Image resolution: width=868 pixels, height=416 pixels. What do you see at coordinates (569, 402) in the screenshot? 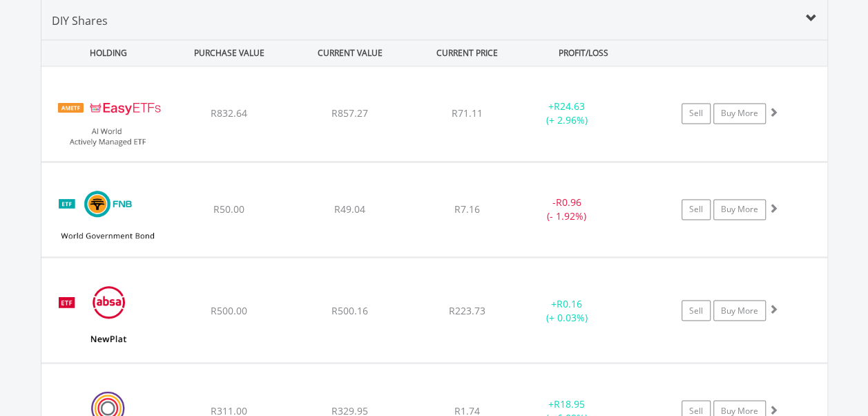
I see `span: R18.95` at bounding box center [569, 402].